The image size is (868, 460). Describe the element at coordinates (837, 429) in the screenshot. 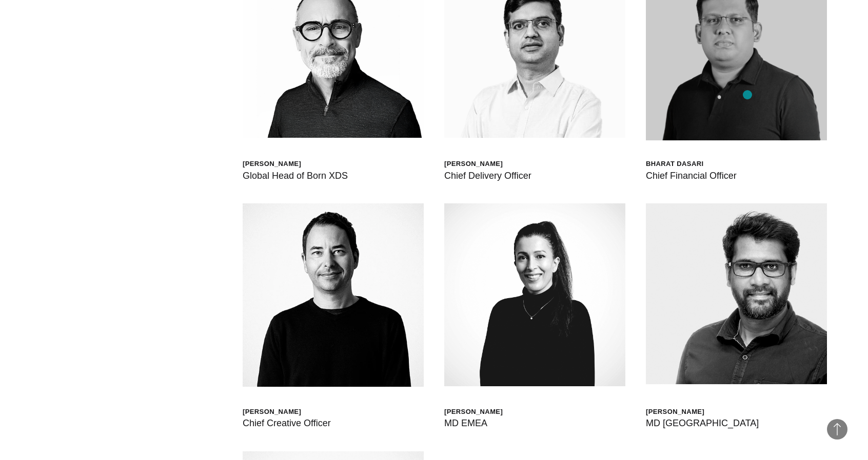

I see `span: Back to Top` at that location.